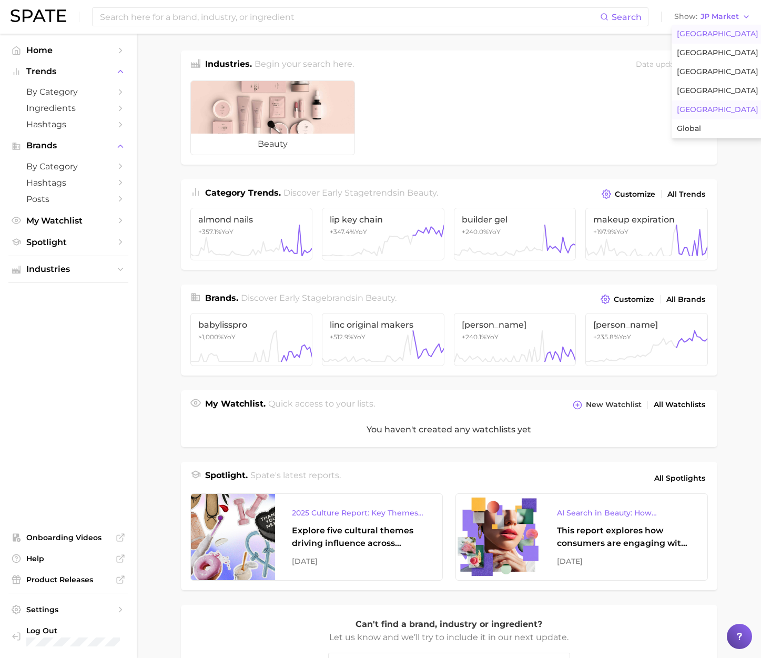 The width and height of the screenshot is (761, 658). I want to click on span: +240.0% YoY, so click(481, 231).